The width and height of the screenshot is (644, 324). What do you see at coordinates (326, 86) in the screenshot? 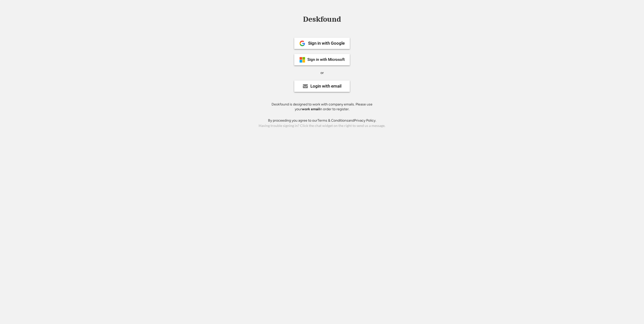
I see `div: Login with email` at bounding box center [326, 86].